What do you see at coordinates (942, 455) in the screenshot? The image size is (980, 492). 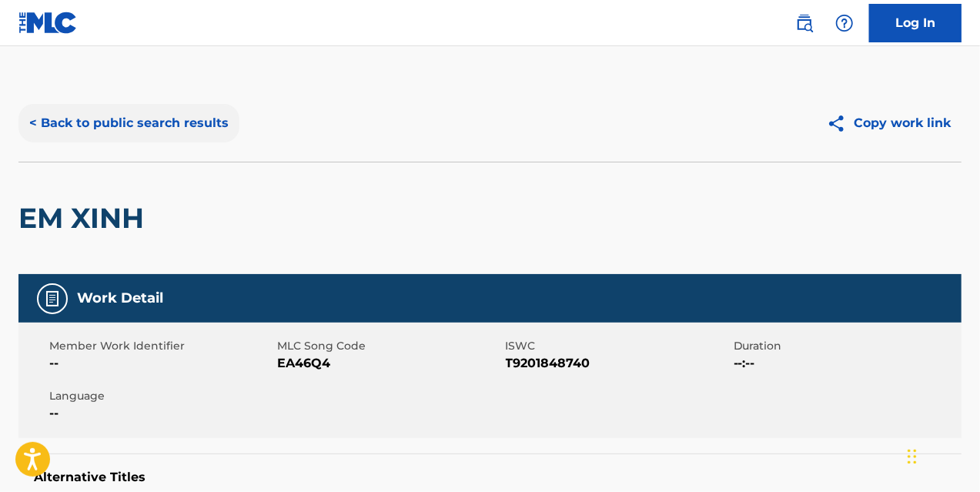 I see `div: Chat Widget` at bounding box center [942, 455].